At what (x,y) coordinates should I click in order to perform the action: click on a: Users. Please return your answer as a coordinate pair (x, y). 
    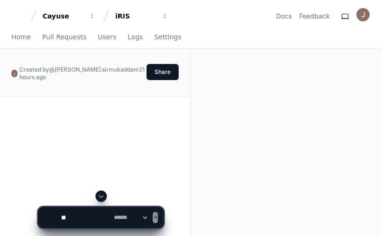
    Looking at the image, I should click on (107, 37).